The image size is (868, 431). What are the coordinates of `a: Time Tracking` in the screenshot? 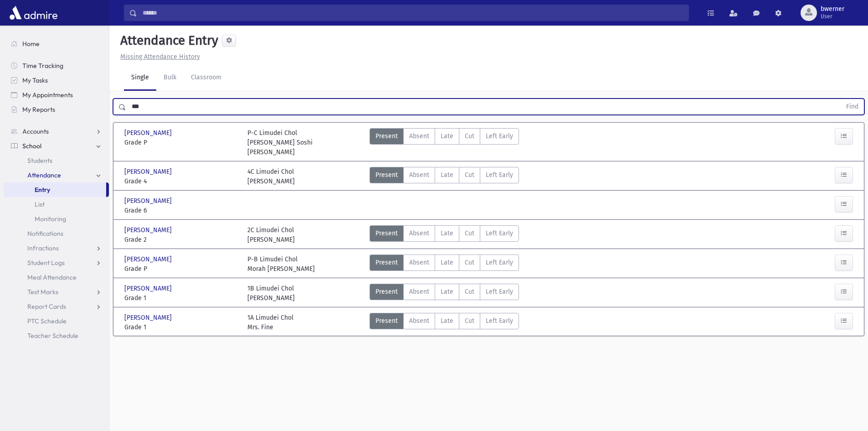 It's located at (56, 66).